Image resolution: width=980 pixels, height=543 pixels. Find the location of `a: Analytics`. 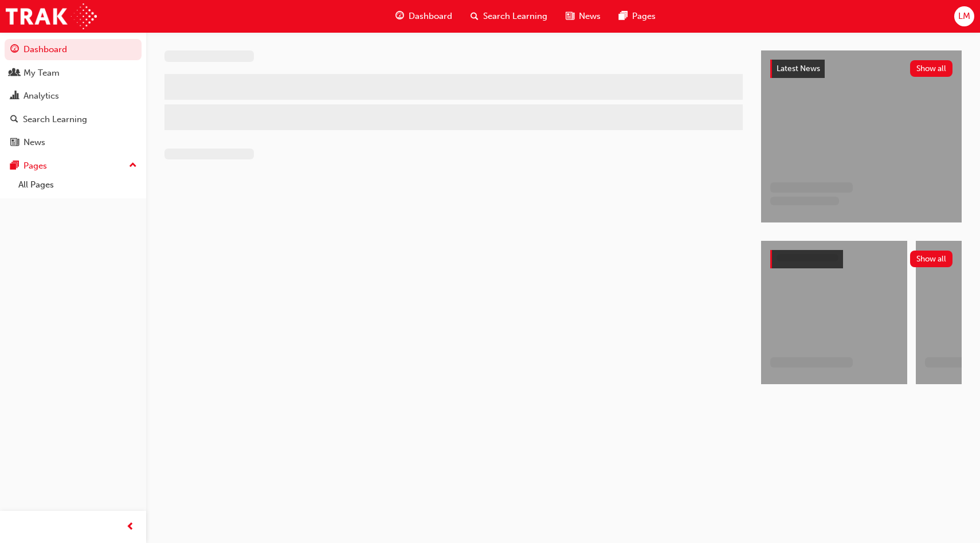

a: Analytics is located at coordinates (73, 95).